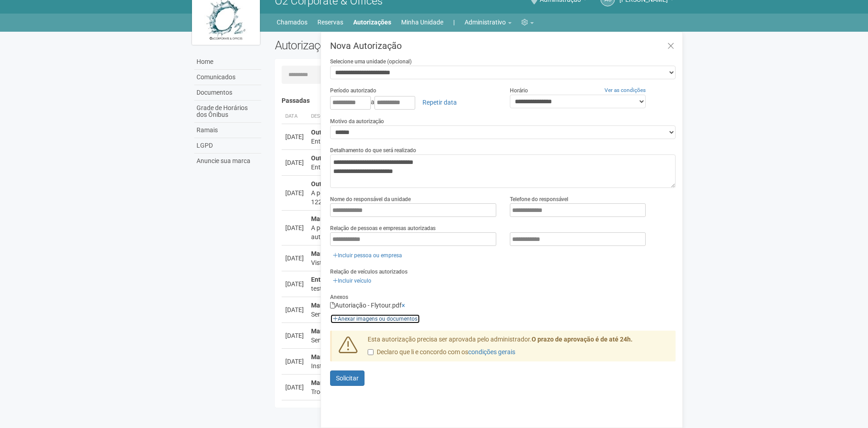 Image resolution: width=868 pixels, height=428 pixels. I want to click on a: Configurações, so click(527, 22).